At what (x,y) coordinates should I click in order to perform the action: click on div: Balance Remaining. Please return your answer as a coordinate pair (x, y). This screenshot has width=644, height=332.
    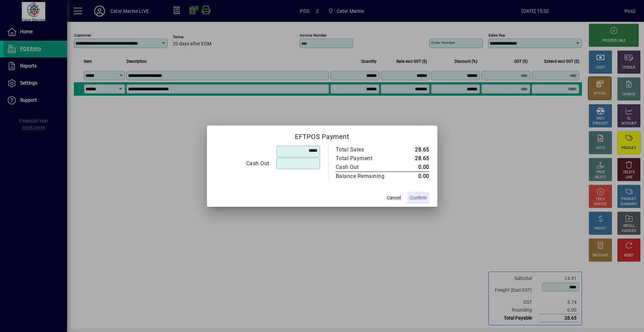
    Looking at the image, I should click on (364, 176).